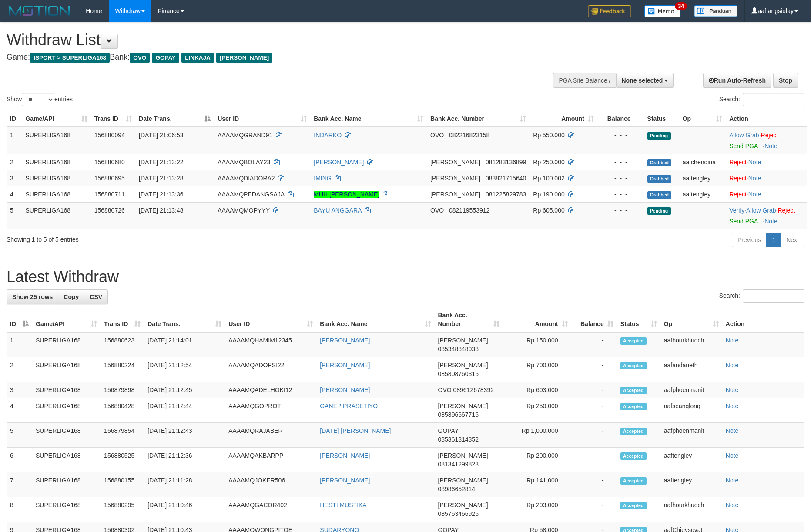 This screenshot has width=811, height=532. What do you see at coordinates (122, 460) in the screenshot?
I see `td: 156880525` at bounding box center [122, 460].